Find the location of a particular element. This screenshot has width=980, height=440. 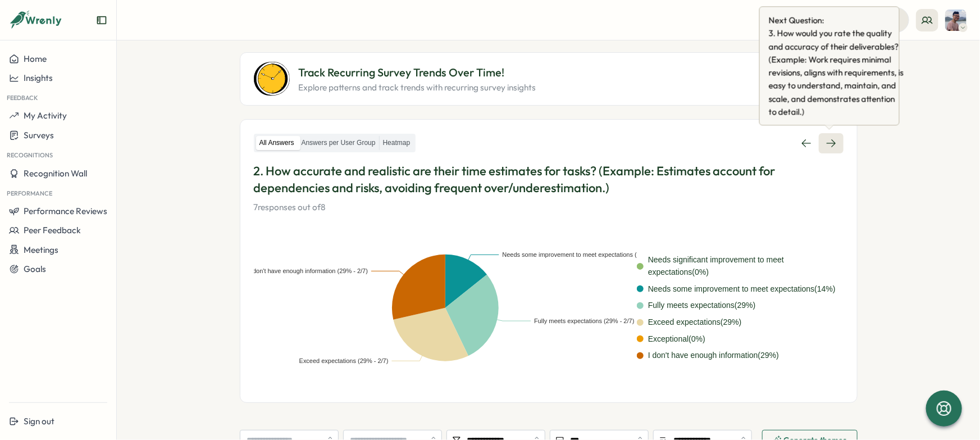

div: Exceed expectations ( 29 %) is located at coordinates (695, 322).